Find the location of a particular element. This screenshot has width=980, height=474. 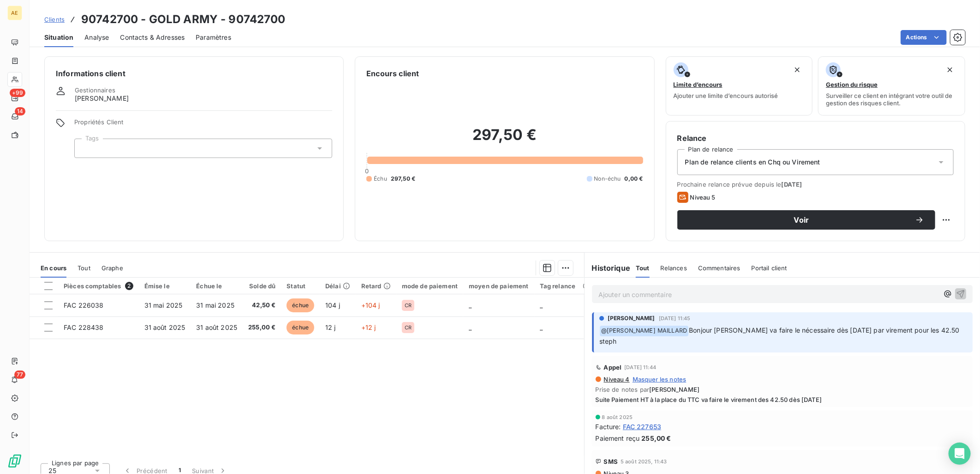

div: Solde dû is located at coordinates (261, 286).